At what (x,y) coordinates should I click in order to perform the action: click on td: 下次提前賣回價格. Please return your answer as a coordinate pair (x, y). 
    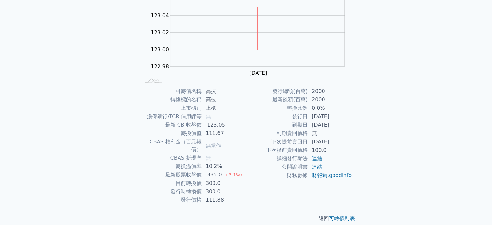
    Looking at the image, I should click on (277, 150).